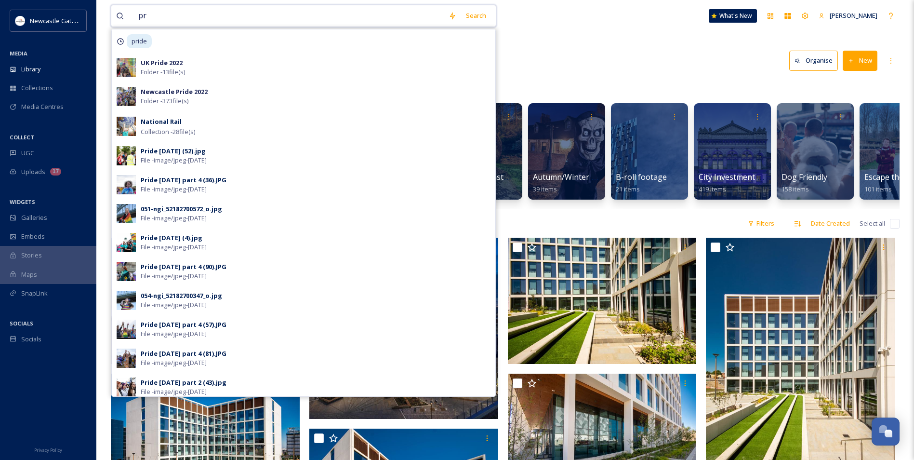 The image size is (914, 460). Describe the element at coordinates (31, 339) in the screenshot. I see `span: Socials` at that location.